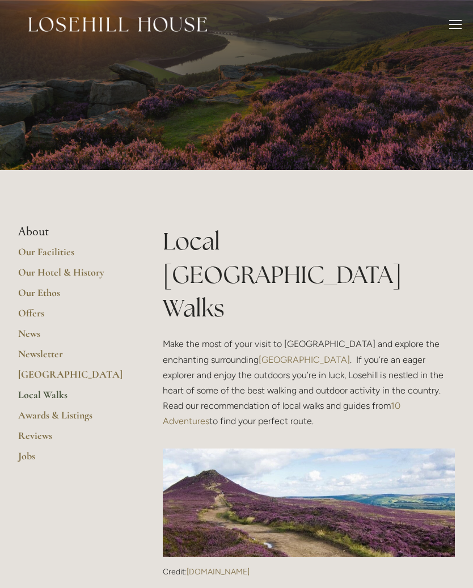 This screenshot has width=473, height=588. Describe the element at coordinates (72, 439) in the screenshot. I see `a: Reviews` at that location.